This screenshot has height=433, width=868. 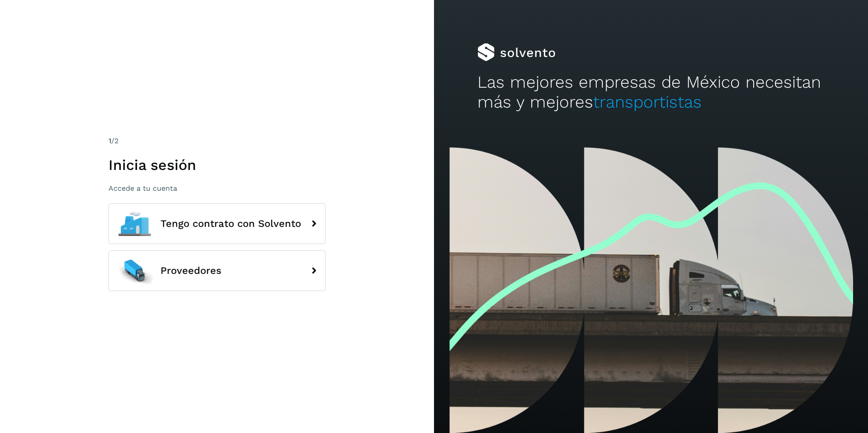 What do you see at coordinates (110, 141) in the screenshot?
I see `span: 1` at bounding box center [110, 141].